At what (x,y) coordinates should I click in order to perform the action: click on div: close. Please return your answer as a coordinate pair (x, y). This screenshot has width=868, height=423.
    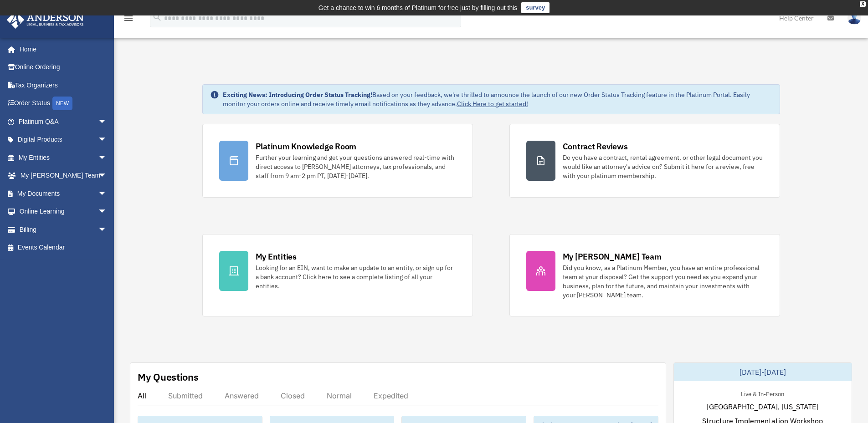
    Looking at the image, I should click on (863, 4).